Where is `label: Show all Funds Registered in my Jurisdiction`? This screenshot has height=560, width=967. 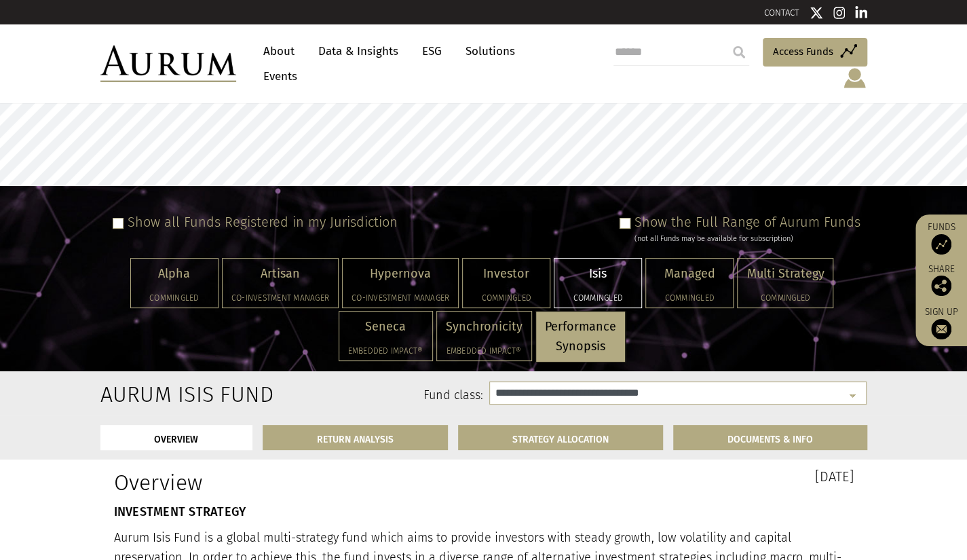 label: Show all Funds Registered in my Jurisdiction is located at coordinates (263, 222).